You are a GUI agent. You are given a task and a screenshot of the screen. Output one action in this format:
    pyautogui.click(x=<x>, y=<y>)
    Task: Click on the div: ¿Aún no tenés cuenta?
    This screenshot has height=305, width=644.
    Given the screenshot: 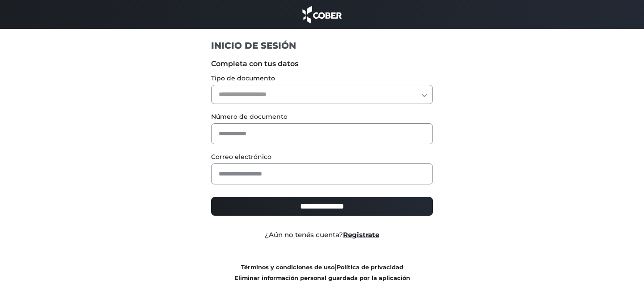 What is the action you would take?
    pyautogui.click(x=322, y=235)
    